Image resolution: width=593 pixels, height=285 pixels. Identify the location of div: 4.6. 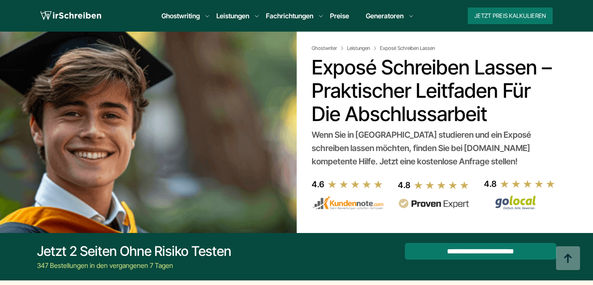
(318, 184).